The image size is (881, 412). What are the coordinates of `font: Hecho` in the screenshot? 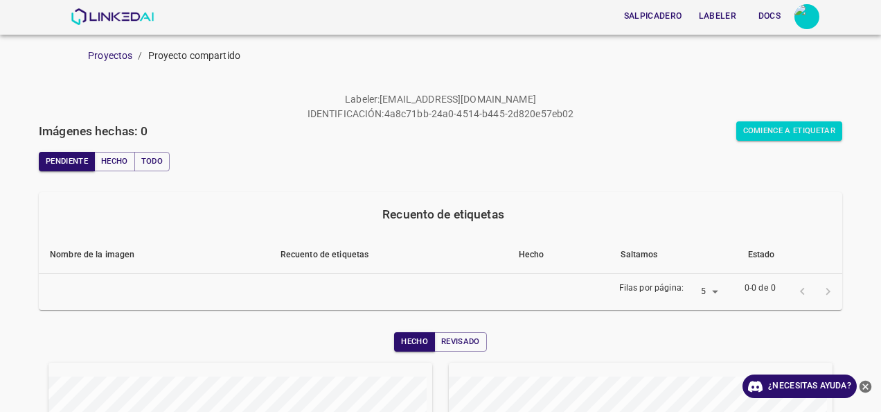 It's located at (114, 161).